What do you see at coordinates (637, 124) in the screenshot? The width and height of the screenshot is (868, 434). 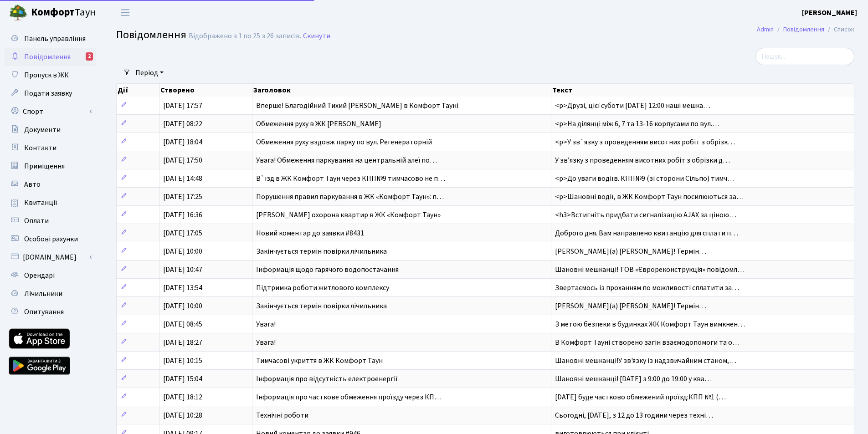 I see `span: <p>На ділянці між 6, 7 та 13-16 корпусами по вул.…` at bounding box center [637, 124].